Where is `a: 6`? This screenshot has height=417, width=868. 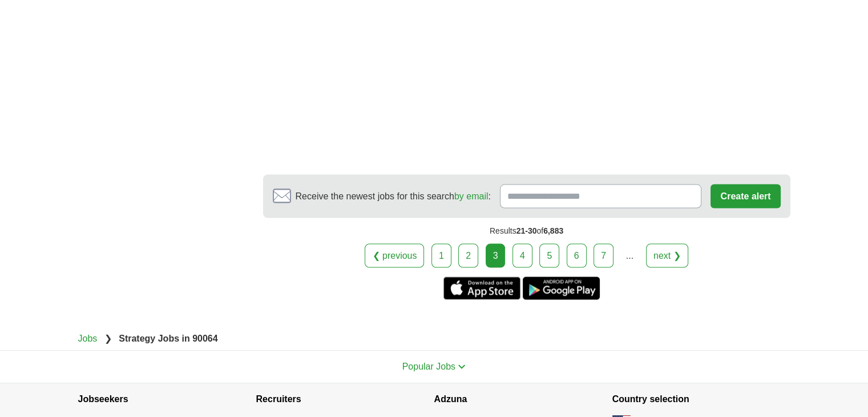
a: 6 is located at coordinates (576, 256).